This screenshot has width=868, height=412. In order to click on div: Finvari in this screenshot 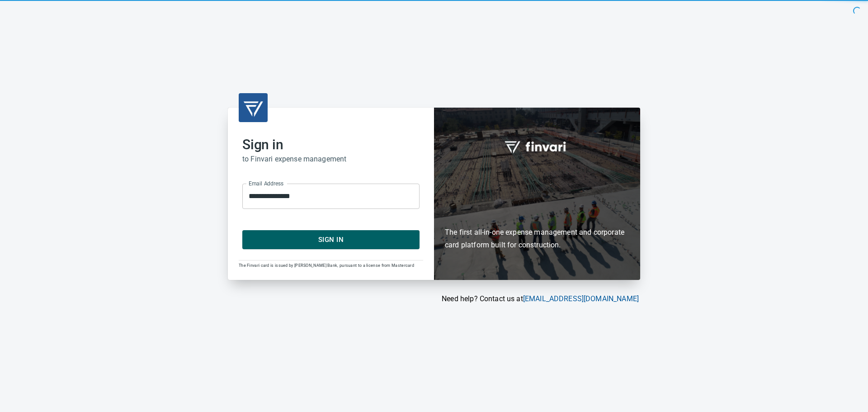, I will do `click(537, 194)`.